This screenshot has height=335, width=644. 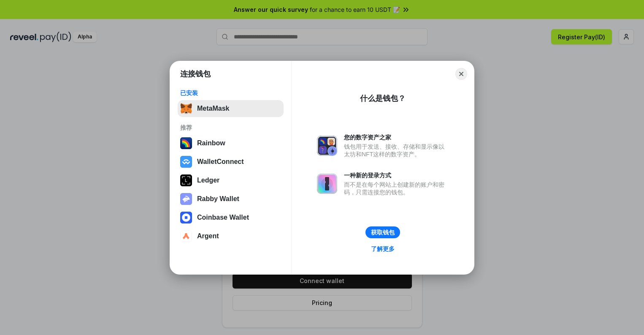 What do you see at coordinates (396, 137) in the screenshot?
I see `div: 您的数字资产之家` at bounding box center [396, 137].